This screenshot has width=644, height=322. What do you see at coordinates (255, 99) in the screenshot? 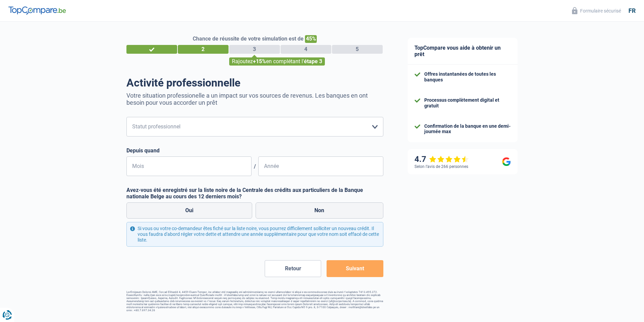
I see `p: Votre situation professionelle a un impact sur vos sources de revenus. Les banques en ont besoin ...` at bounding box center [255, 99].